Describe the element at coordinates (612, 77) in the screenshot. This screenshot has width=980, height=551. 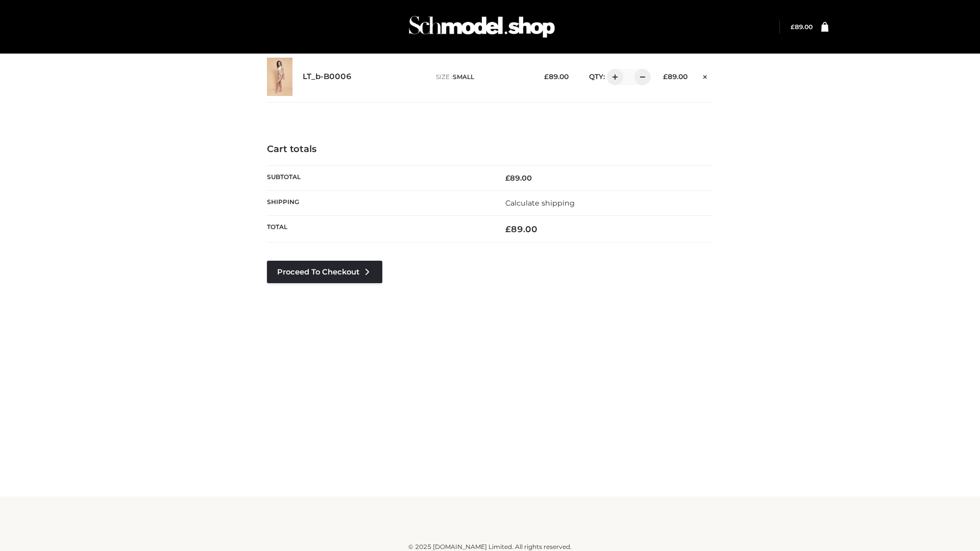
I see `div: QTY:` at that location.